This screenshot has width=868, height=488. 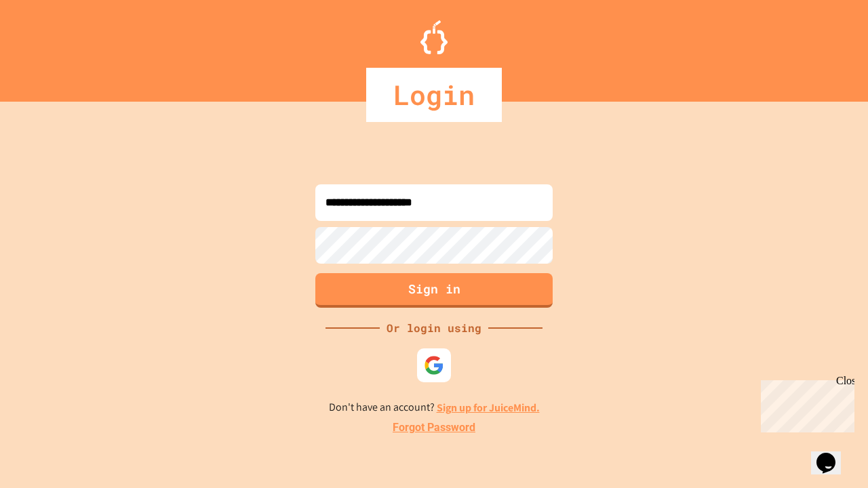 I want to click on div: Chat with us now!Close, so click(x=49, y=46).